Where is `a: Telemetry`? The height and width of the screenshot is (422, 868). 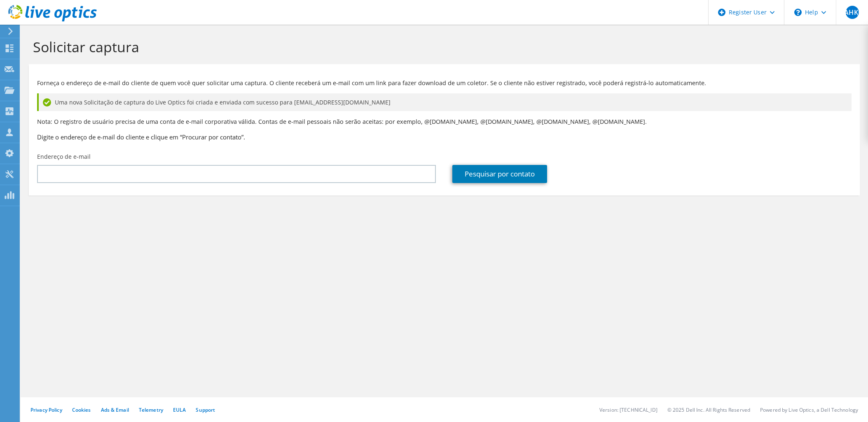 a: Telemetry is located at coordinates (151, 410).